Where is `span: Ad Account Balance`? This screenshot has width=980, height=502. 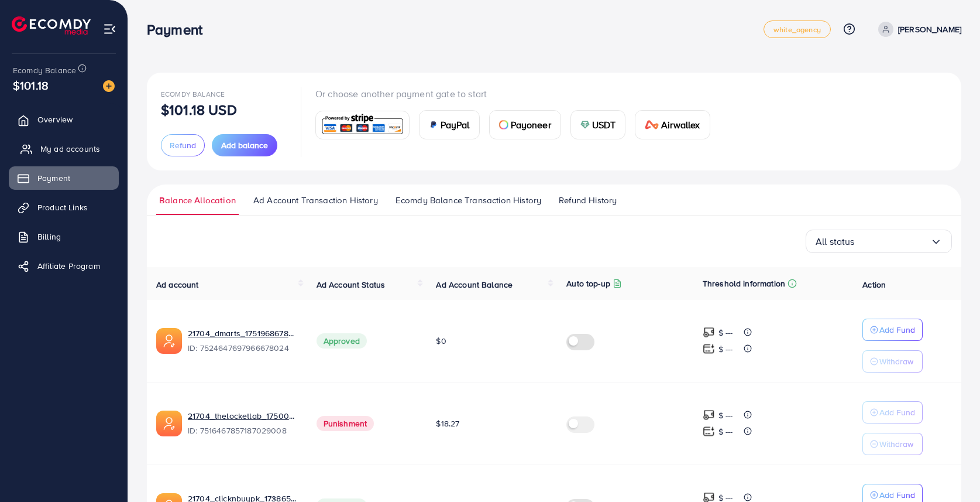 span: Ad Account Balance is located at coordinates (474, 285).